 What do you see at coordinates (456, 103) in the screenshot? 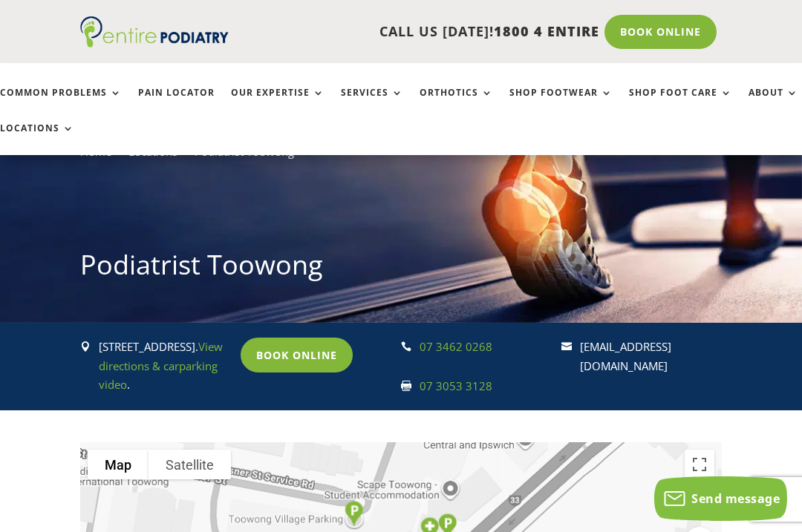
I see `a: Orthotics` at bounding box center [456, 103].